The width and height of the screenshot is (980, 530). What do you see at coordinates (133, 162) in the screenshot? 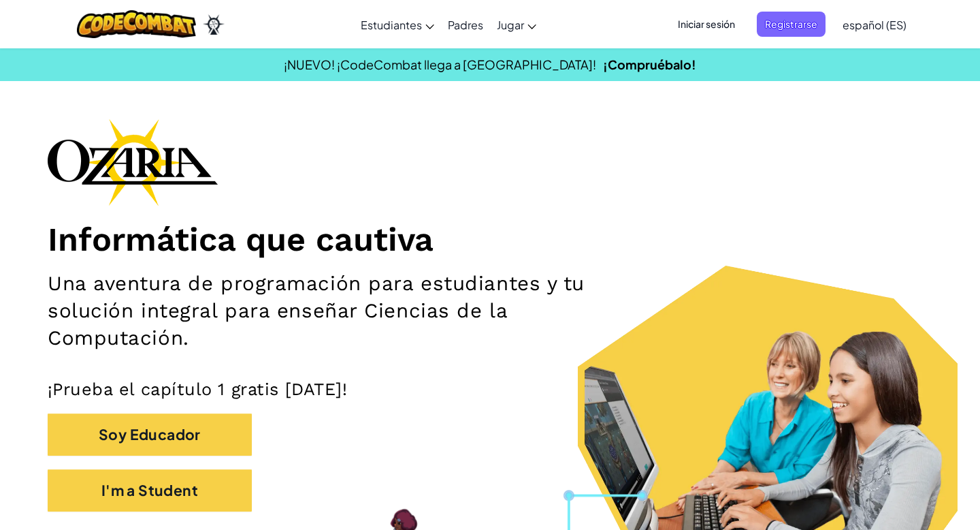
I see `img: Ozaria branding logo` at bounding box center [133, 162].